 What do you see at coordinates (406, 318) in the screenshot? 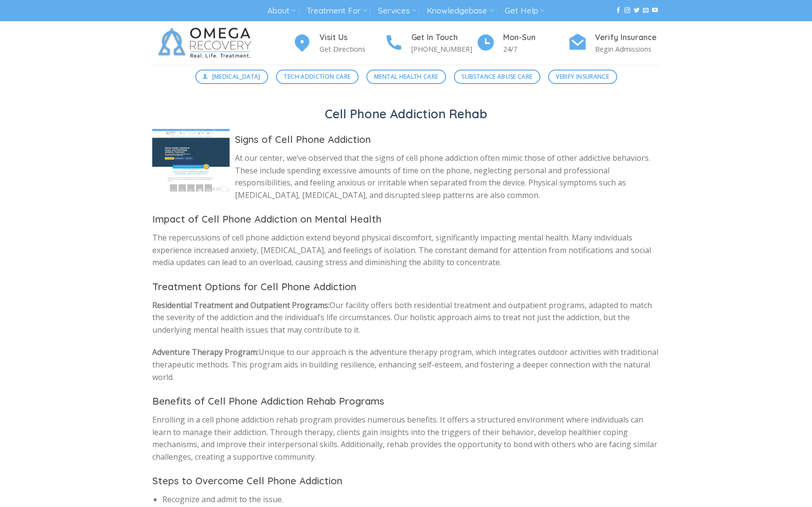
I see `p: Our facility offers both residential treatment and outpatient programs, adapted to match the seve...` at bounding box center [406, 318].